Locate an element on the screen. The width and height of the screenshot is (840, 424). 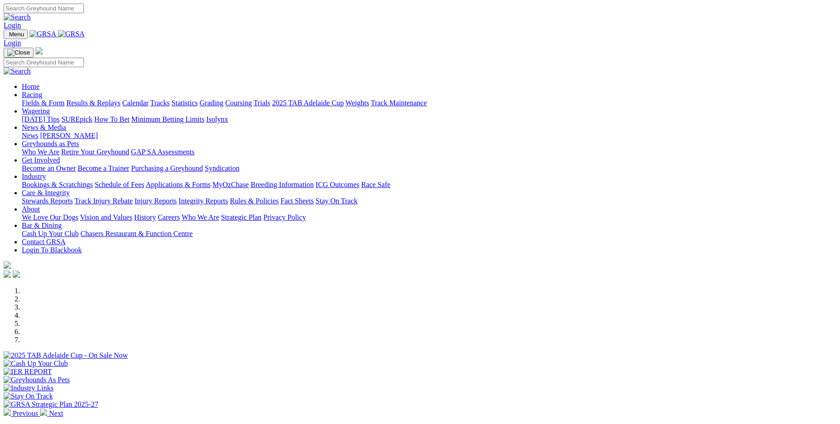
a: We Love Our Dogs is located at coordinates (50, 217).